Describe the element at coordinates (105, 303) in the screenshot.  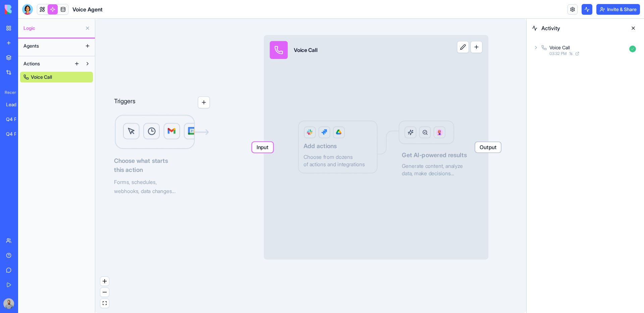
I see `button: fit view` at that location.